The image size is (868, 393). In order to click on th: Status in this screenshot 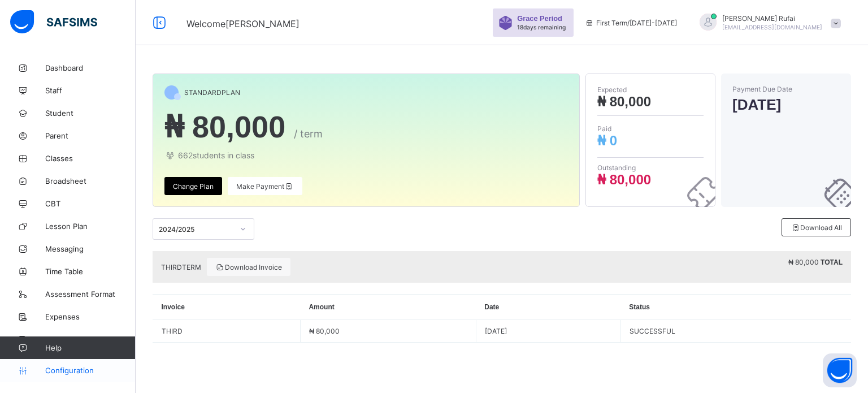, I will do `click(736, 307)`.